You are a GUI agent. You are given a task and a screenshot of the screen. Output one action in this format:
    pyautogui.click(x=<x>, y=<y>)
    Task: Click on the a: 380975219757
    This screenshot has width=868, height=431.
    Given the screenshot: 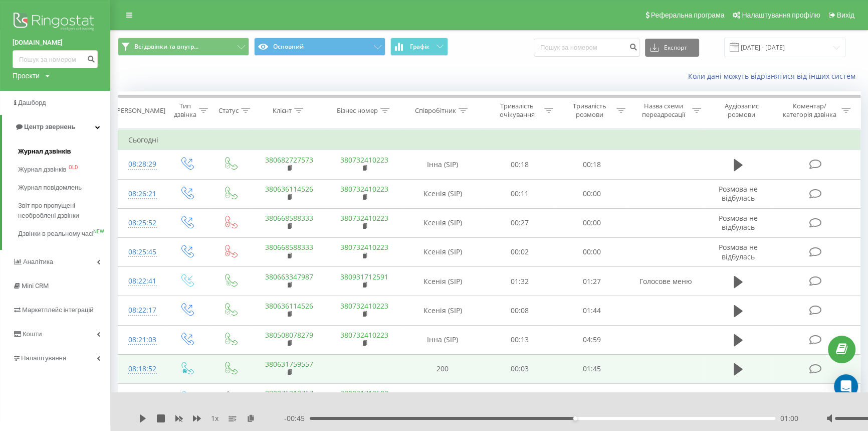 What is the action you would take?
    pyautogui.click(x=289, y=393)
    